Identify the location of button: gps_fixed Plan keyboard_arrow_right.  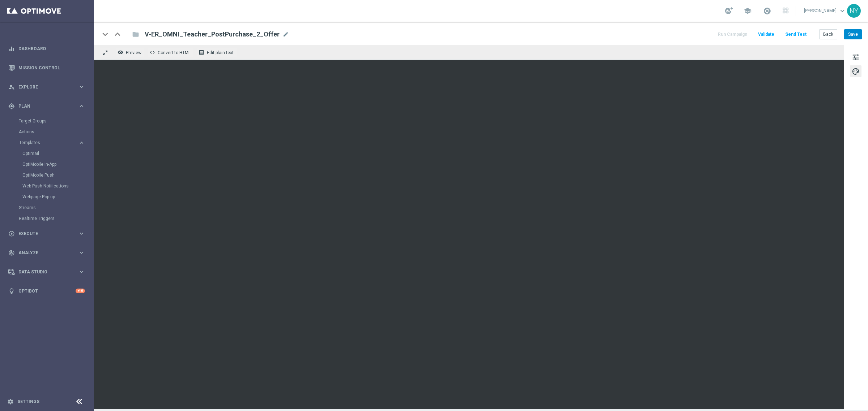
(47, 106).